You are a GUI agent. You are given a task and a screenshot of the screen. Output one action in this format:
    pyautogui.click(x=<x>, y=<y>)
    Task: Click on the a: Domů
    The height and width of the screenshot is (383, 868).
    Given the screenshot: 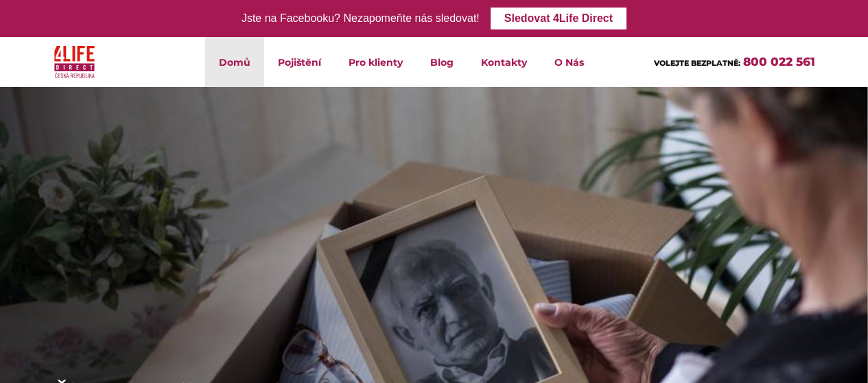 What is the action you would take?
    pyautogui.click(x=235, y=61)
    